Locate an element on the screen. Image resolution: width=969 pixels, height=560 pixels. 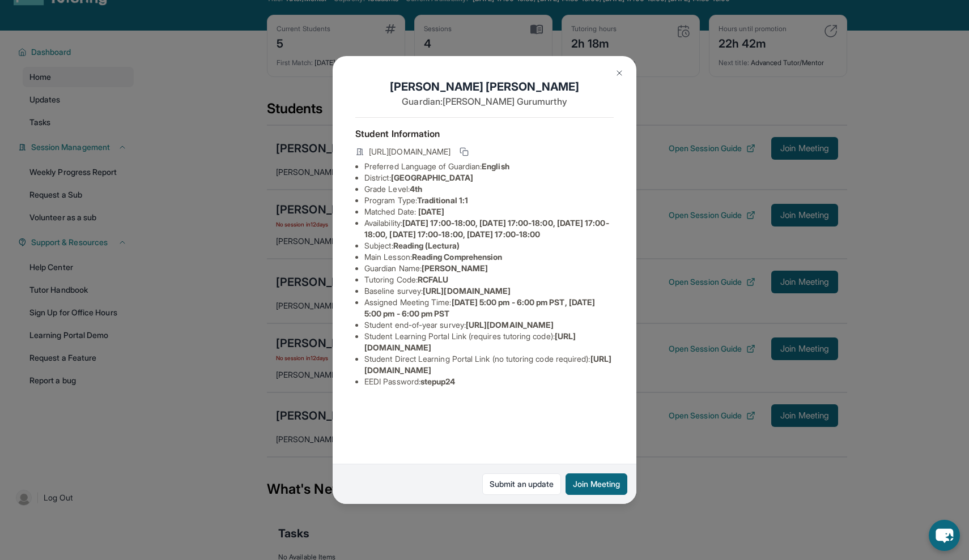
span: Reading (Lectura) is located at coordinates (426, 245).